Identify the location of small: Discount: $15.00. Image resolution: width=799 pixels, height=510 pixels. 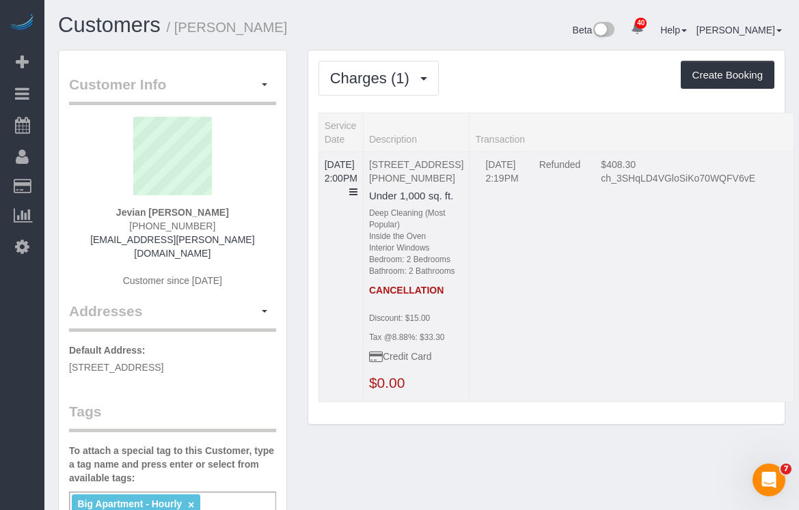
(399, 318).